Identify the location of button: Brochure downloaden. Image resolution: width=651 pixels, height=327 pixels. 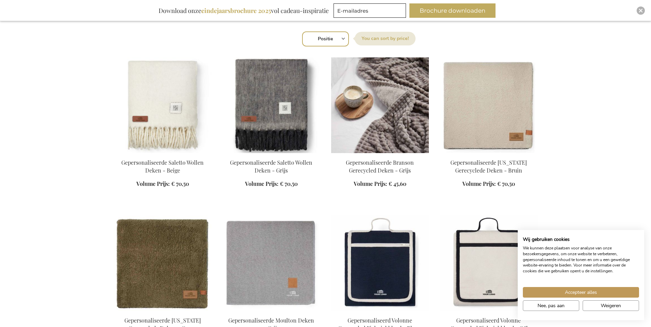
(452, 11).